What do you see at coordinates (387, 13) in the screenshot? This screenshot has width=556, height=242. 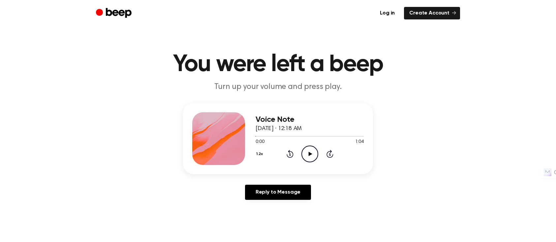 I see `a: Log in` at bounding box center [387, 13].